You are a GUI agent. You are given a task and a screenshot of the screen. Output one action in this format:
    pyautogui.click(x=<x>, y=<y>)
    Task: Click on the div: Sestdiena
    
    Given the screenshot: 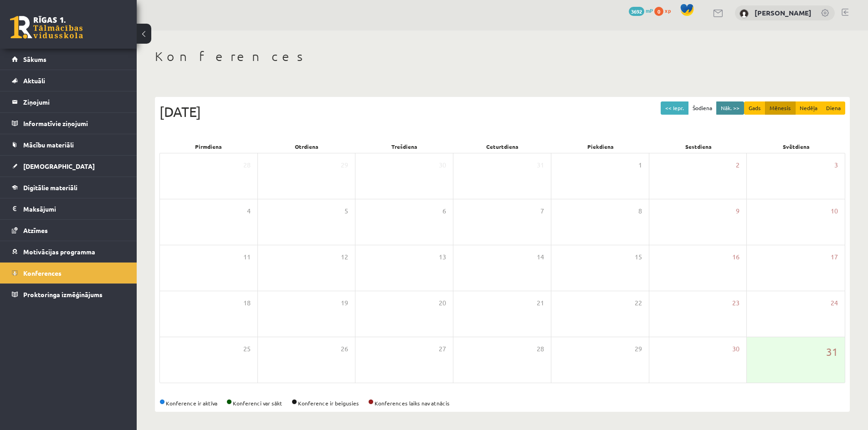 What is the action you would take?
    pyautogui.click(x=698, y=146)
    